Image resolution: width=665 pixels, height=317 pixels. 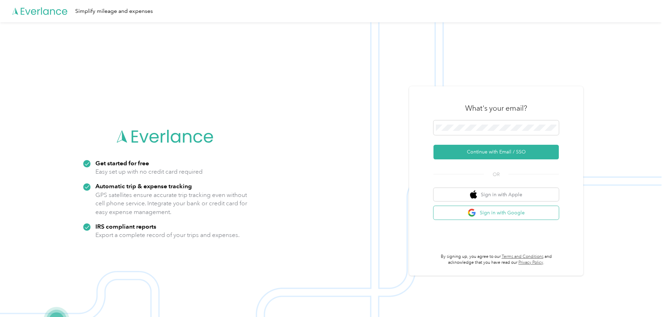 I want to click on p: GPS satellites ensure accurate trip tracking even without cell phone service. Integrate your bank..., so click(x=171, y=204).